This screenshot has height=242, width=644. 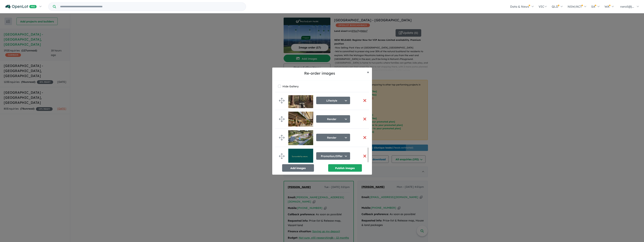 What do you see at coordinates (345, 168) in the screenshot?
I see `button: Publish images` at bounding box center [345, 168].